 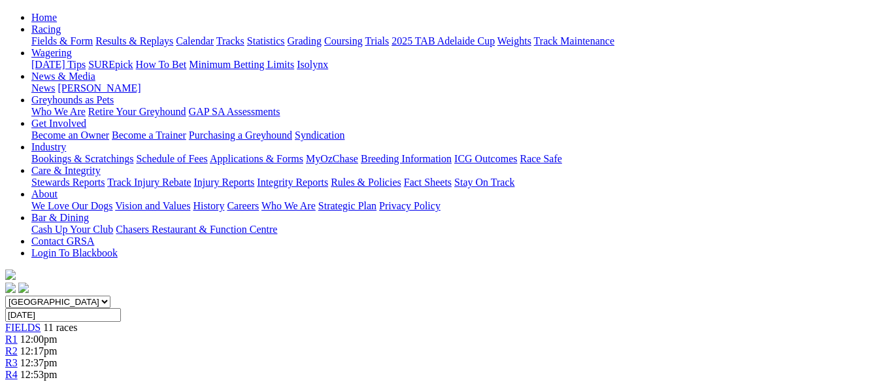 What do you see at coordinates (63, 240) in the screenshot?
I see `a: Contact GRSA` at bounding box center [63, 240].